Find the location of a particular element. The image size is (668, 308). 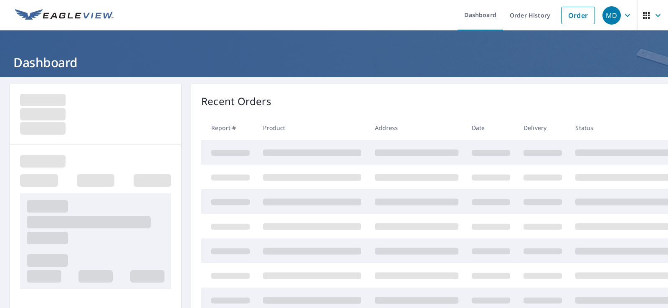

th: Report # is located at coordinates (229, 128).